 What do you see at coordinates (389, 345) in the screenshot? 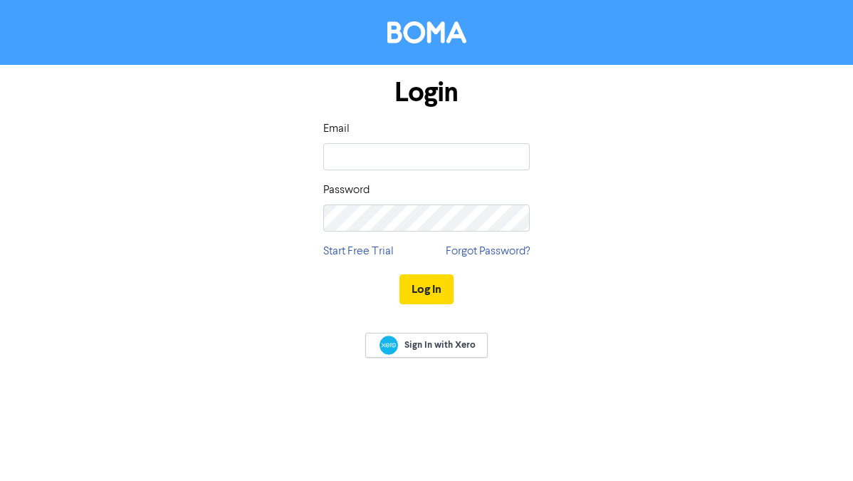
I see `img: Xero logo` at bounding box center [389, 345].